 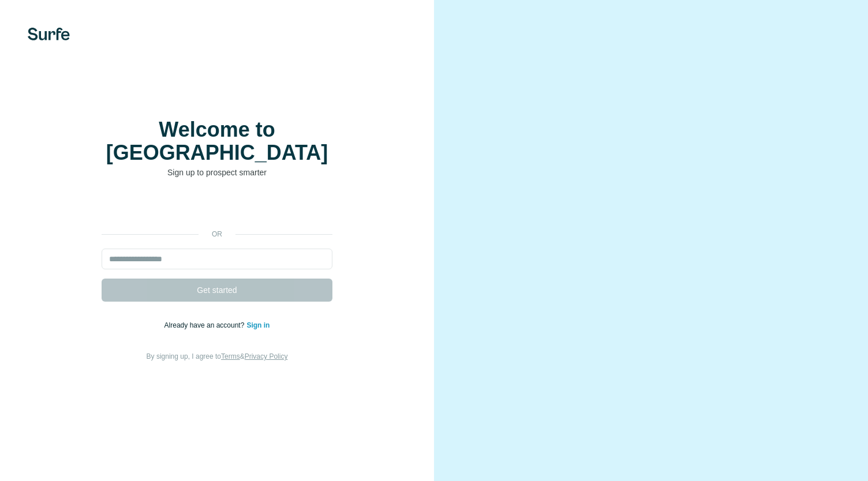 I want to click on p: Sign up to prospect smarter, so click(x=217, y=172).